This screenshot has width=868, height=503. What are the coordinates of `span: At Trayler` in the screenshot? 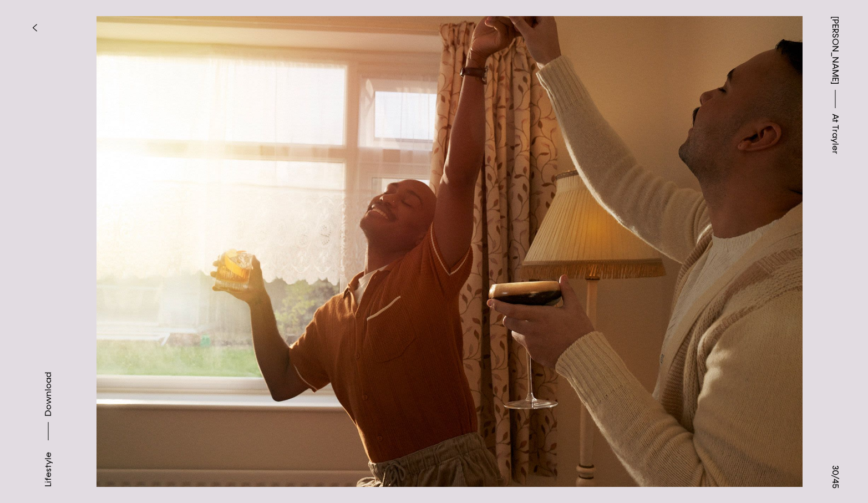 It's located at (835, 134).